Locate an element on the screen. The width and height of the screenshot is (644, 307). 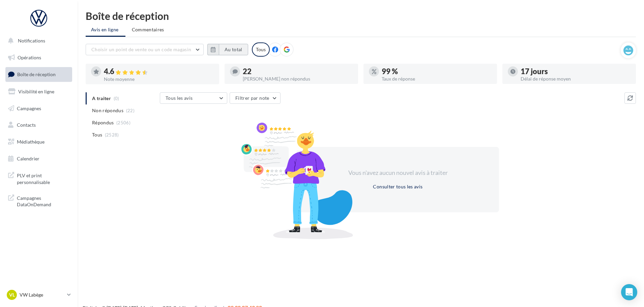
div: Boîte de réception is located at coordinates (361, 16).